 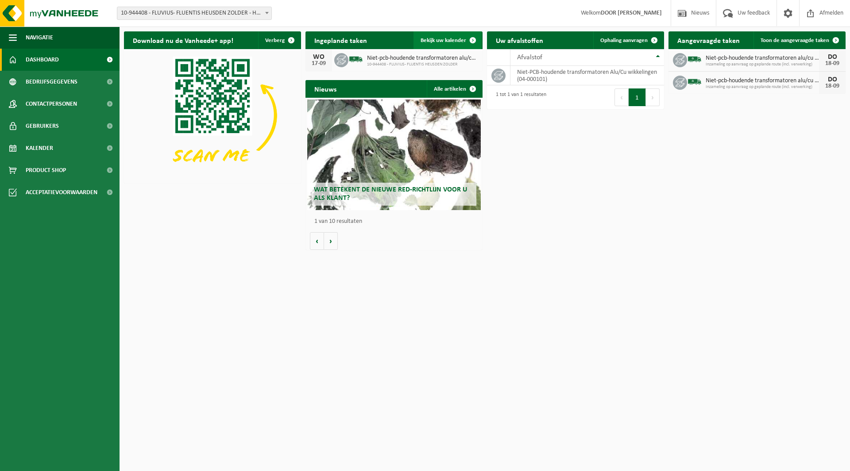 I want to click on td: niet-PCB-houdende transformatoren Alu/Cu wikkelingen (04-000101), so click(x=587, y=76).